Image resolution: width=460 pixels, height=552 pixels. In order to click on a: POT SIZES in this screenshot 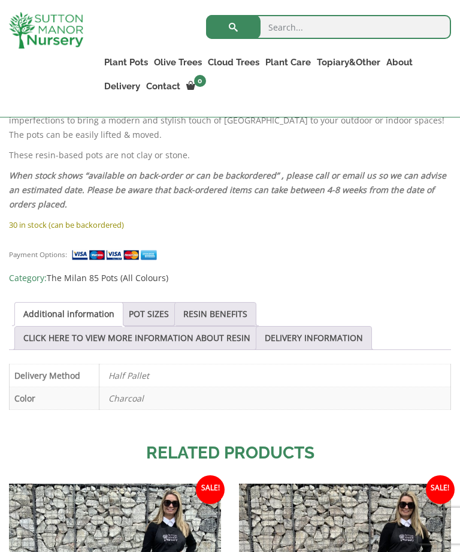, I will do `click(149, 314)`.